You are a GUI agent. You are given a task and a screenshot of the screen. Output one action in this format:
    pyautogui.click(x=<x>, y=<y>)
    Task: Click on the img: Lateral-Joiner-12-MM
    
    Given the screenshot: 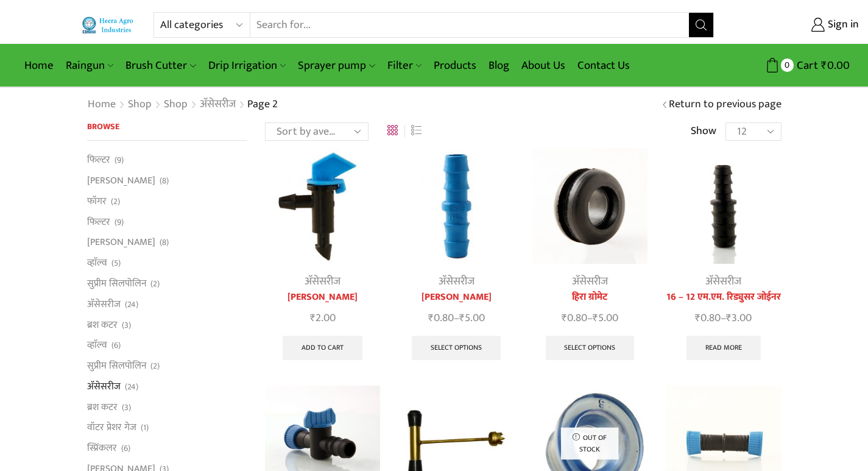 What is the action you would take?
    pyautogui.click(x=456, y=205)
    